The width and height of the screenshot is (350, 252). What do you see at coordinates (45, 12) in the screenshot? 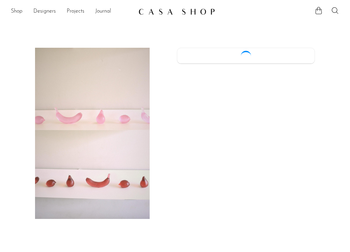
I see `a: Designers` at bounding box center [45, 12].